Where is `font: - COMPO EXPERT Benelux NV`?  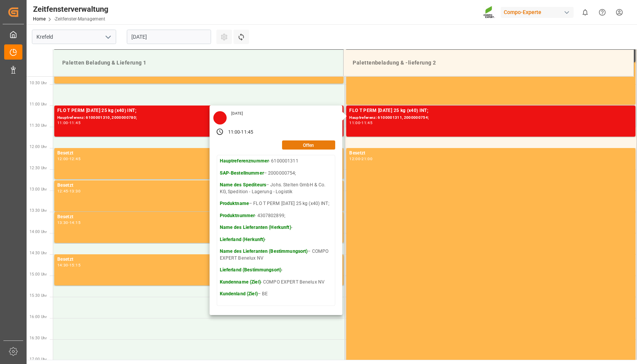 font: - COMPO EXPERT Benelux NV is located at coordinates (293, 282).